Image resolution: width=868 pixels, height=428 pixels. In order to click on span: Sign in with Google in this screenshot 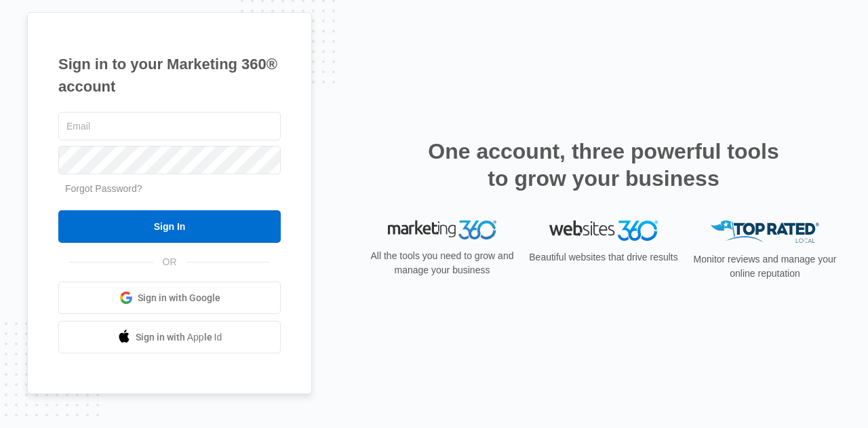, I will do `click(179, 297)`.